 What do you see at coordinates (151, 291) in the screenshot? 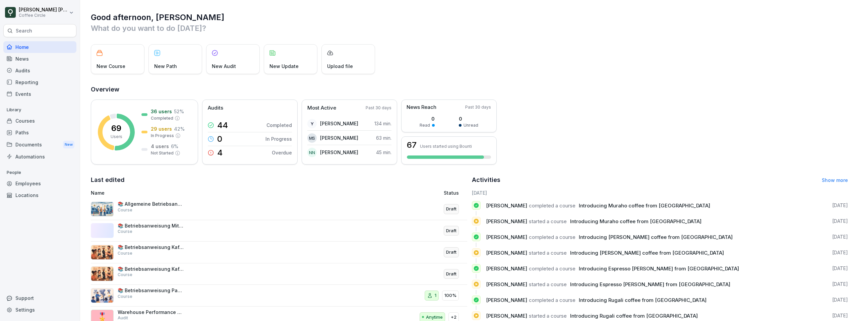
I see `p: 📚 Betriebsanweisung Papierpolstermaschine // Operating instructions paper cushioning machine` at bounding box center [151, 291].